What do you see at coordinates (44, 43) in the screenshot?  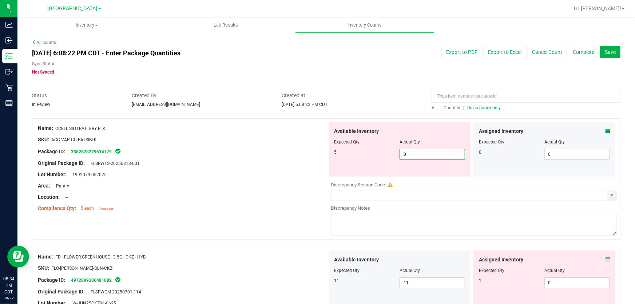 I see `a: All counts` at bounding box center [44, 43].